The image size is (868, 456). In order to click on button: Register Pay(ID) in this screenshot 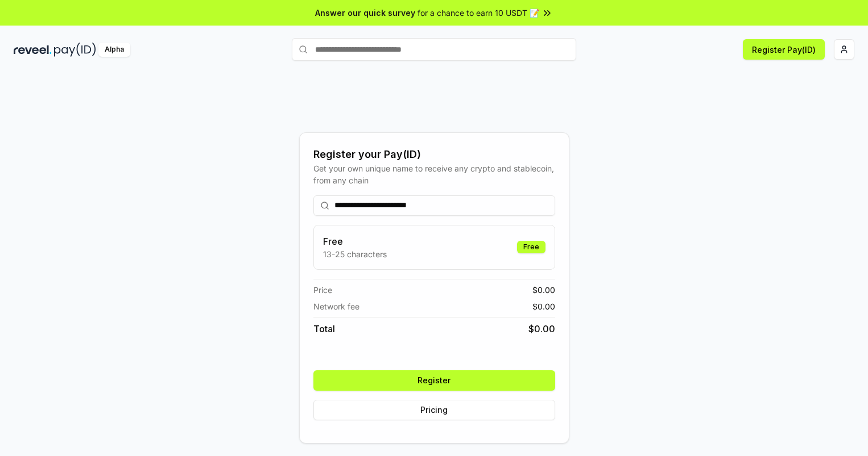, I will do `click(783, 50)`.